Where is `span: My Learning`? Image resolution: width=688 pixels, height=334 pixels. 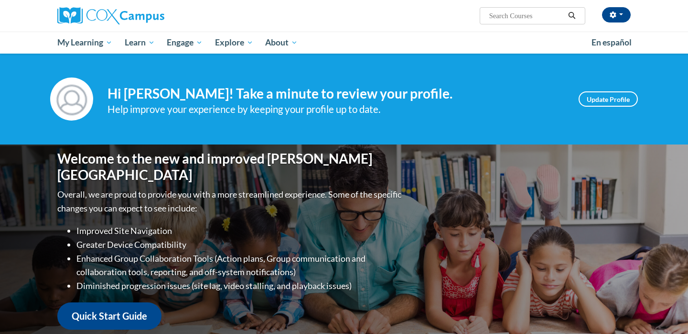 span: My Learning is located at coordinates (85, 43).